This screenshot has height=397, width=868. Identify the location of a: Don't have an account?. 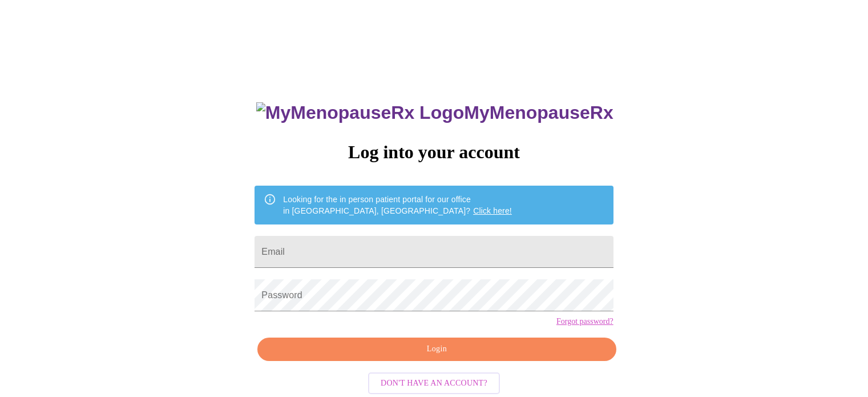
(434, 381).